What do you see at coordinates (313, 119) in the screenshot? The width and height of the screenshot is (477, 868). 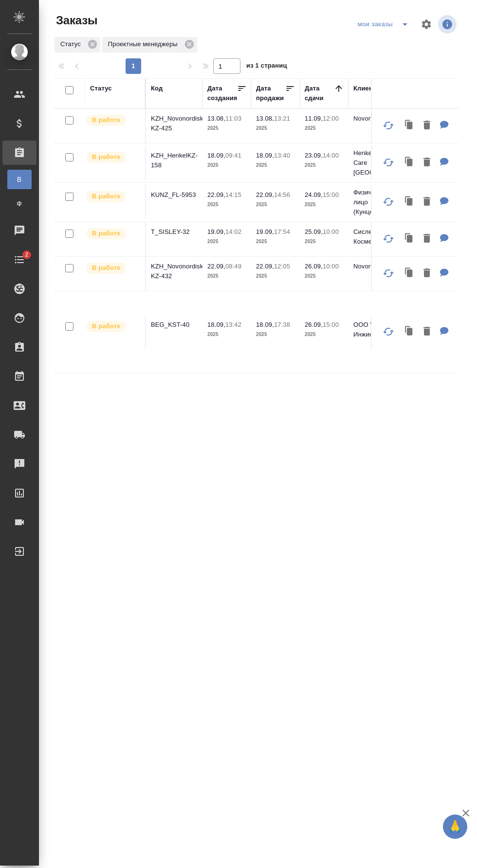 I see `p: 11.09,` at bounding box center [313, 119].